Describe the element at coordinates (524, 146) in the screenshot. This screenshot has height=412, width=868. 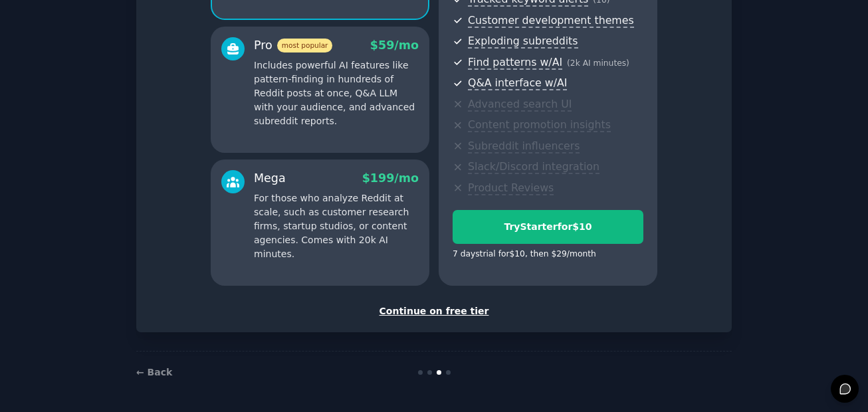
I see `span: Subreddit influencers` at that location.